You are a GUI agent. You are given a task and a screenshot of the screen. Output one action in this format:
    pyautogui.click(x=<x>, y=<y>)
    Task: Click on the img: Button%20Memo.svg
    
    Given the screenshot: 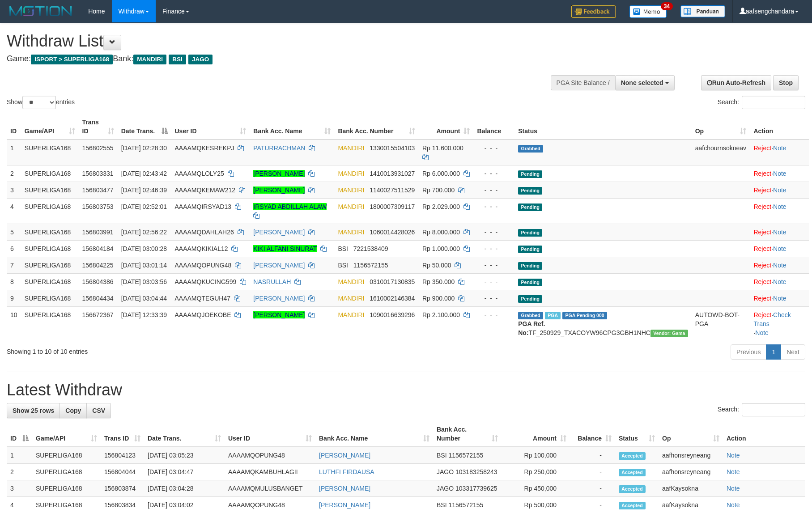 What is the action you would take?
    pyautogui.click(x=648, y=12)
    